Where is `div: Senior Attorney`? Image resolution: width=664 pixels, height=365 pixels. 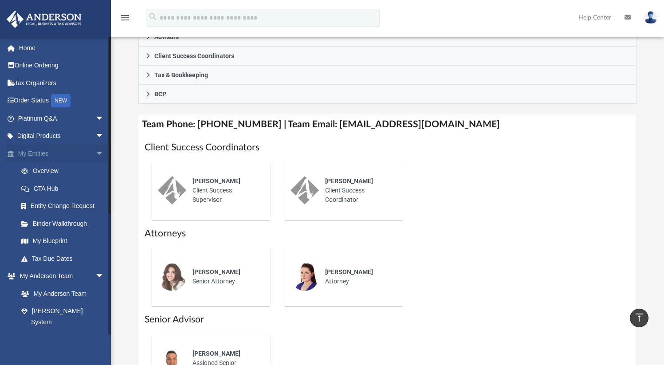
div: Senior Attorney is located at coordinates (225, 277).